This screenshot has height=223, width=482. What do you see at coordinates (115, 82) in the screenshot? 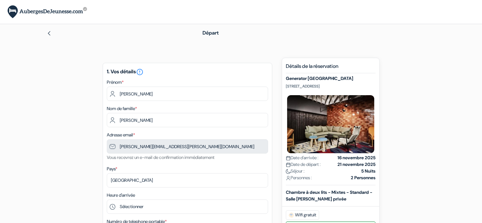
I see `label: Prénom` at bounding box center [115, 82].